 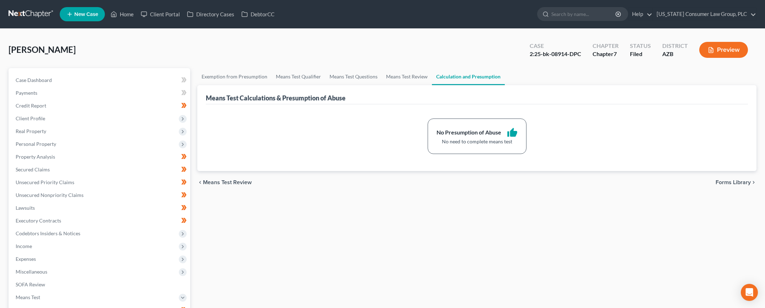 What do you see at coordinates (28, 297) in the screenshot?
I see `span: Means Test` at bounding box center [28, 297].